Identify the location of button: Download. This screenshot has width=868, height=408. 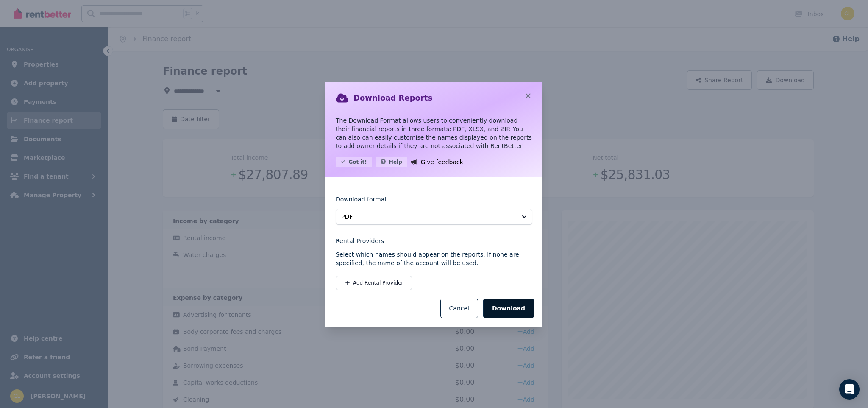
(509, 309).